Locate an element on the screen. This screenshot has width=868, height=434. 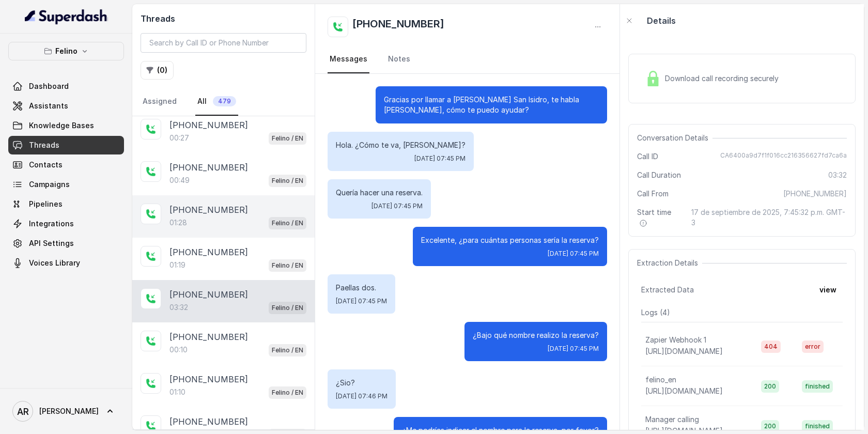
span: Campaigns is located at coordinates (49, 184).